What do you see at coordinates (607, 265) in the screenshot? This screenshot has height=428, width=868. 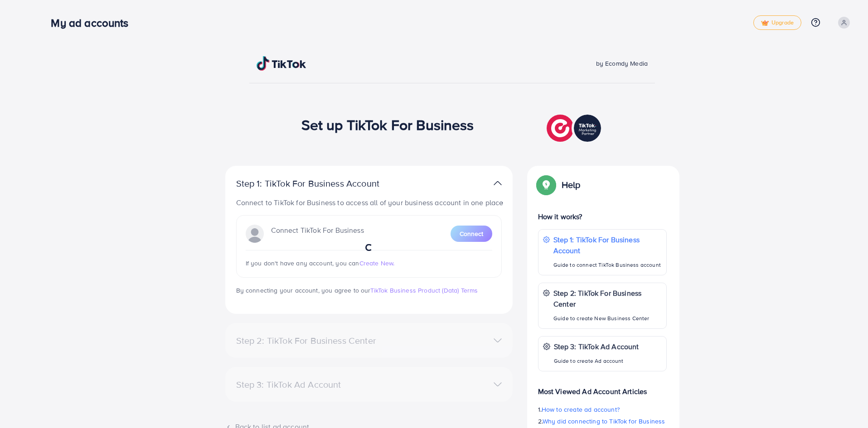 I see `p: Guide to connect TikTok Business account` at bounding box center [607, 265].